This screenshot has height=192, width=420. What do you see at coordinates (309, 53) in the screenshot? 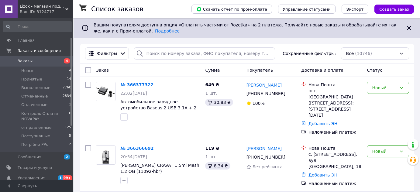
I see `span: Сохраненные фильтры:` at bounding box center [309, 53].